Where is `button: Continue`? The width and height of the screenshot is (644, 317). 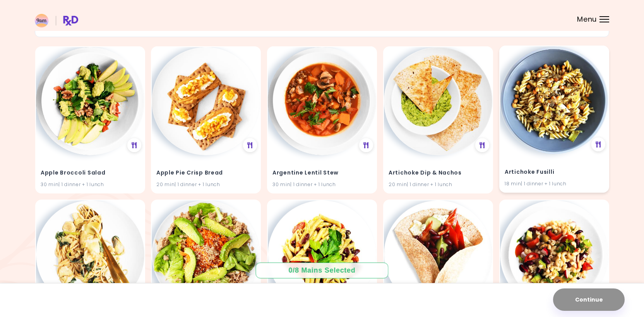 button: Continue is located at coordinates (589, 300).